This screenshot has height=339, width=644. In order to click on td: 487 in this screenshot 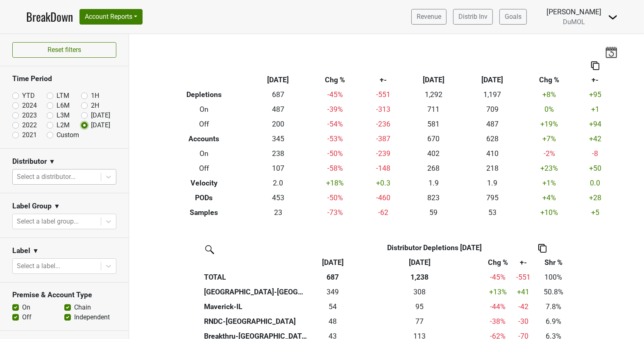, I will do `click(278, 110)`.